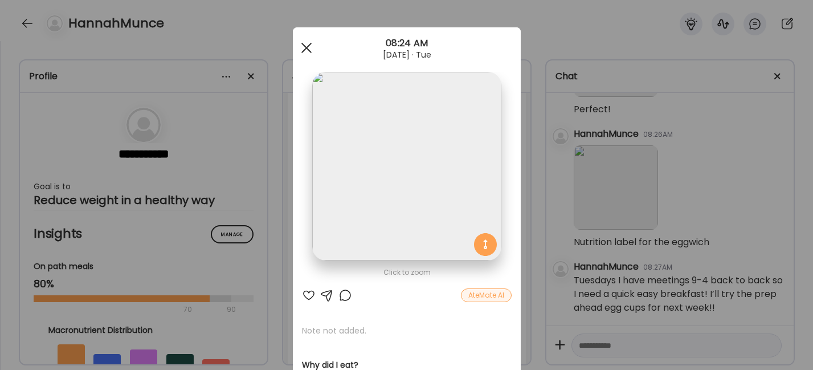 This screenshot has width=813, height=370. What do you see at coordinates (407, 272) in the screenshot?
I see `div: Click to zoom` at bounding box center [407, 272].